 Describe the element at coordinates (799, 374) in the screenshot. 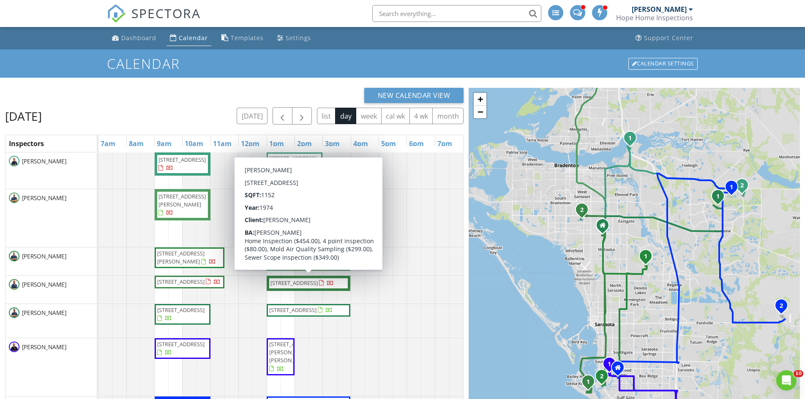

I see `span: 10` at that location.